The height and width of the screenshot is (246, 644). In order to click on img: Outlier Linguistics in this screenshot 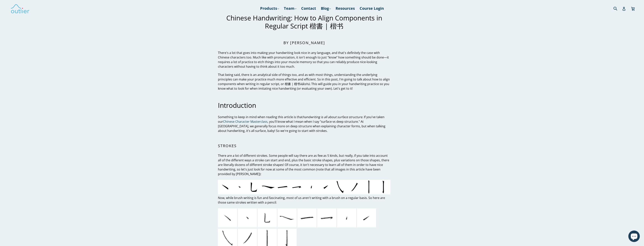, I will do `click(20, 8)`.